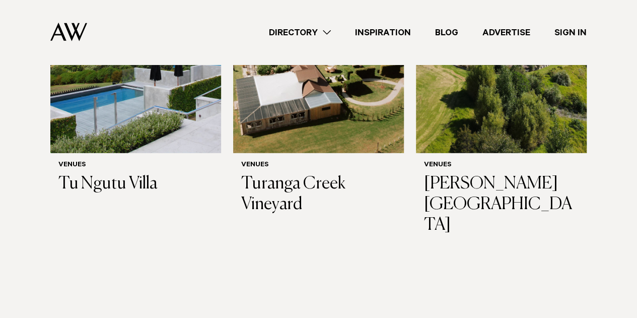  I want to click on a: Directory, so click(300, 32).